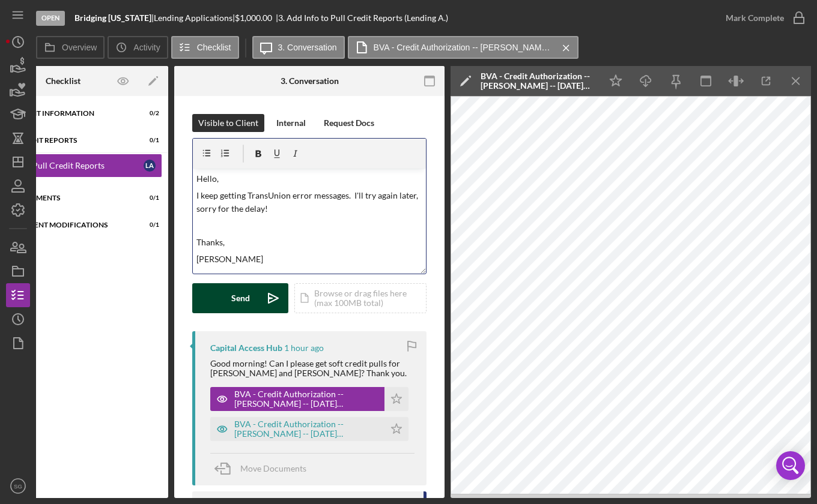 The image size is (817, 504). I want to click on div: Open Intercom Messenger, so click(790, 466).